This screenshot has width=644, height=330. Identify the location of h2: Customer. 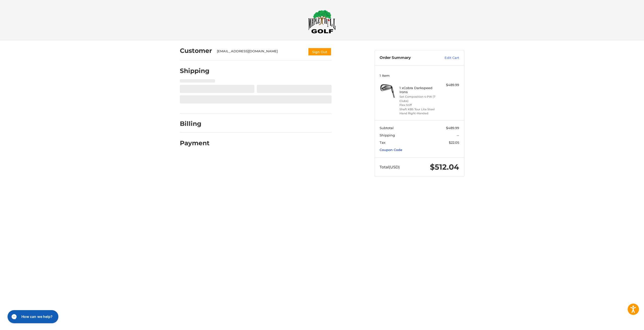
(196, 50).